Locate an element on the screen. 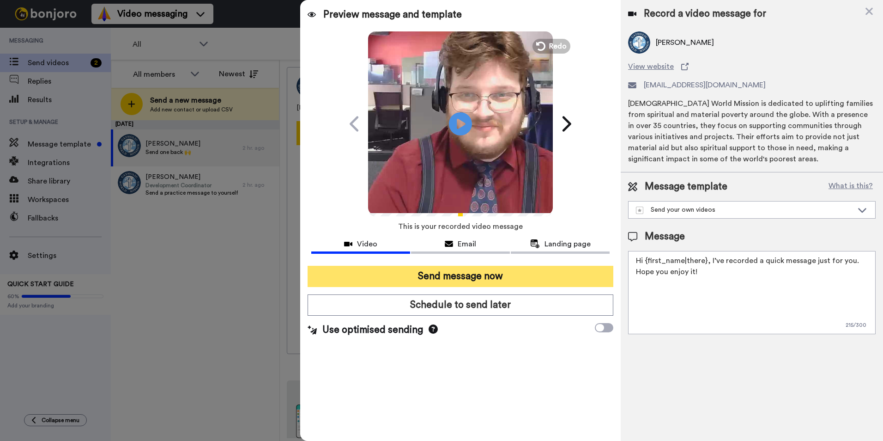 The width and height of the screenshot is (883, 441). span: Message is located at coordinates (665, 236).